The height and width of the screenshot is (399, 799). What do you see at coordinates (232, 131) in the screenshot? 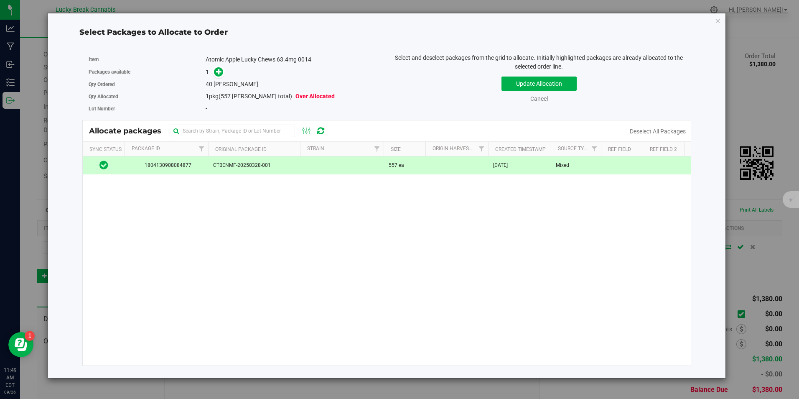
I see `input: Search by Strain, Package ID or Lot Number` at bounding box center [232, 131].